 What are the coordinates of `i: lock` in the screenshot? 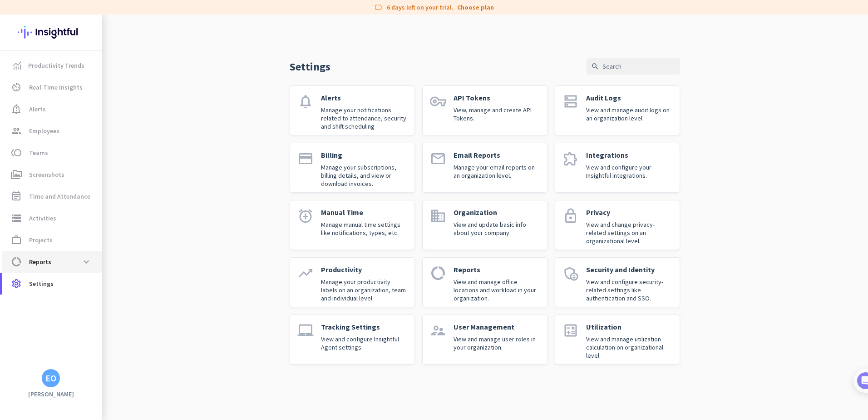 It's located at (571, 216).